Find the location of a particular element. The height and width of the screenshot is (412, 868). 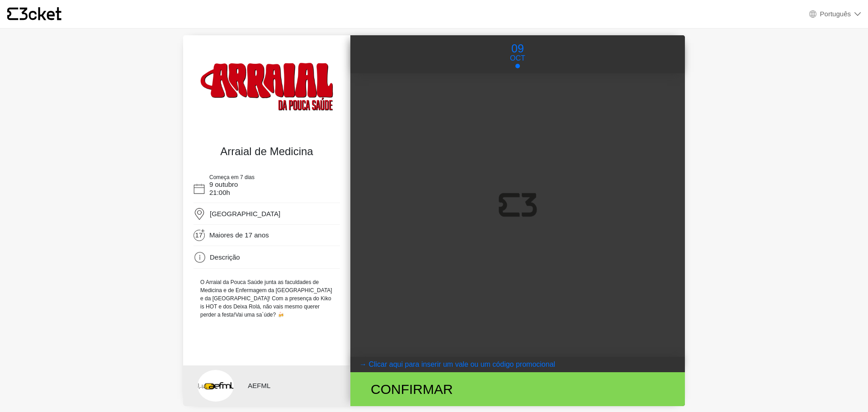

img: 22d9fe1a39b24931814a95254e6a5dd4.webp is located at coordinates (267, 94).